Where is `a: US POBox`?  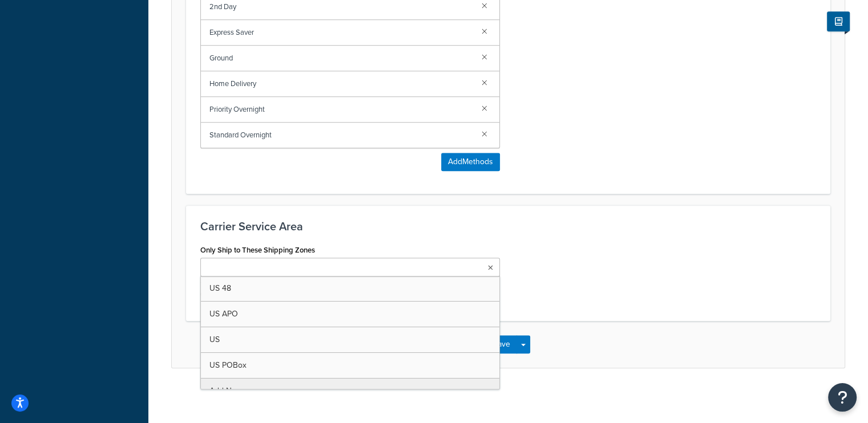 a: US POBox is located at coordinates (350, 366).